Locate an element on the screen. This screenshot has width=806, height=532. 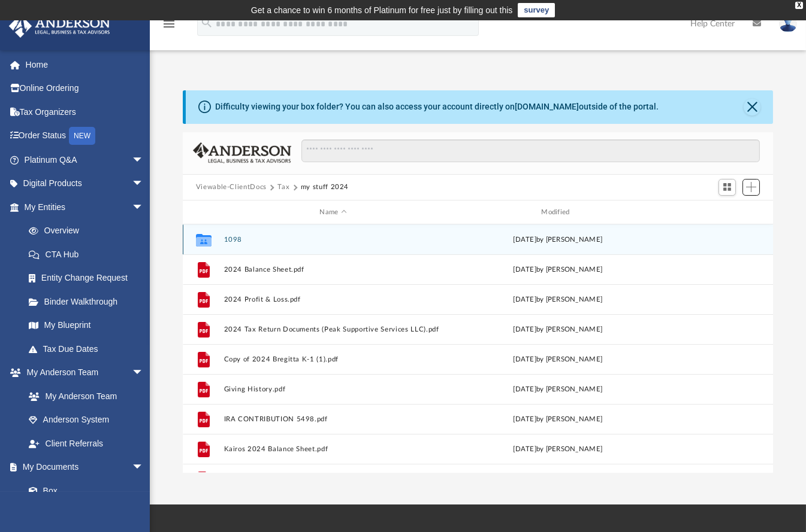
a: Overview is located at coordinates (90, 231).